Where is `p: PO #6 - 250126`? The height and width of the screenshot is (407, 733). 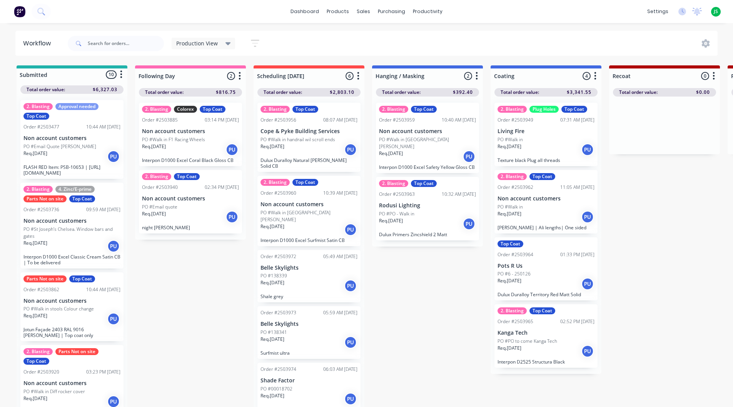 p: PO #6 - 250126 is located at coordinates (514, 274).